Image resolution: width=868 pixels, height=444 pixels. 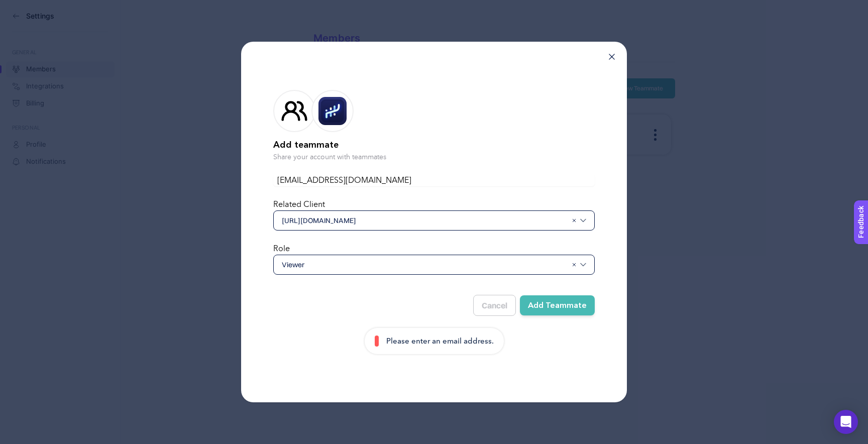 What do you see at coordinates (434, 158) in the screenshot?
I see `p: Share your account with teammates` at bounding box center [434, 158].